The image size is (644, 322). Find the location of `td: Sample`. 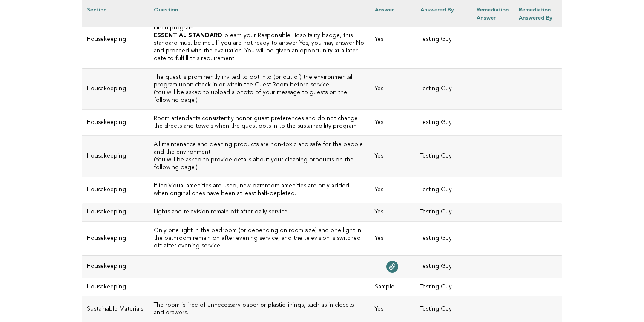

td: Sample is located at coordinates (392, 287).